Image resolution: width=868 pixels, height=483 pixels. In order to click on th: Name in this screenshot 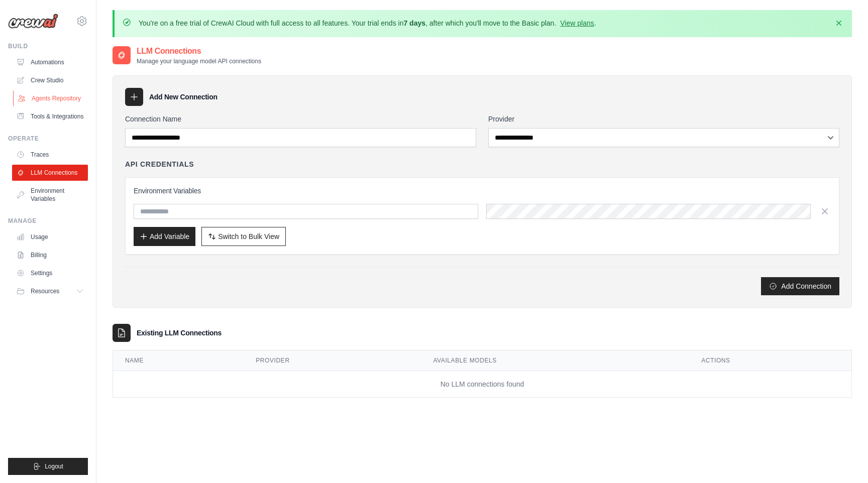, I will do `click(178, 361)`.